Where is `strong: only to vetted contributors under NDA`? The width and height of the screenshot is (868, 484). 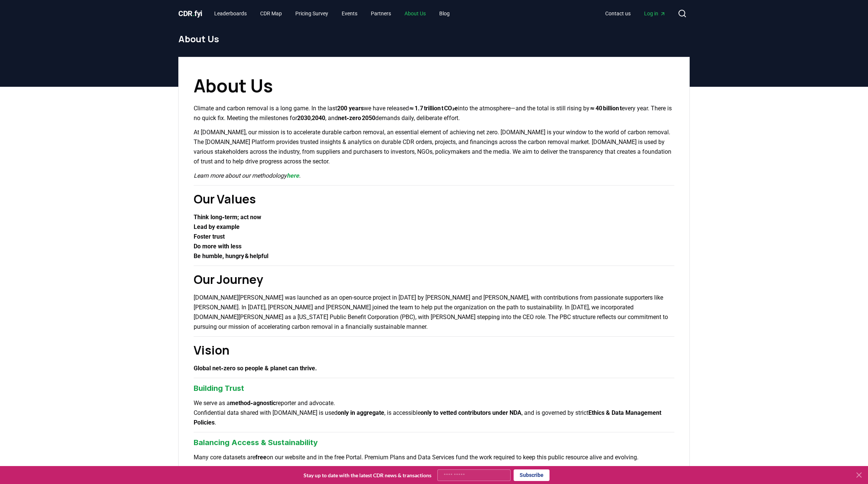
strong: only to vetted contributors under NDA is located at coordinates (471, 413).